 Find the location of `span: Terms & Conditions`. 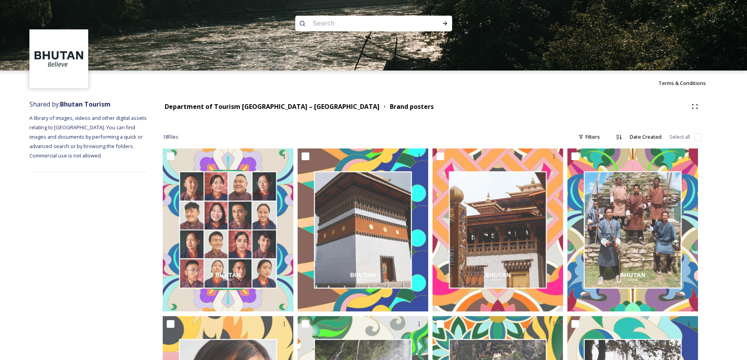

span: Terms & Conditions is located at coordinates (682, 83).